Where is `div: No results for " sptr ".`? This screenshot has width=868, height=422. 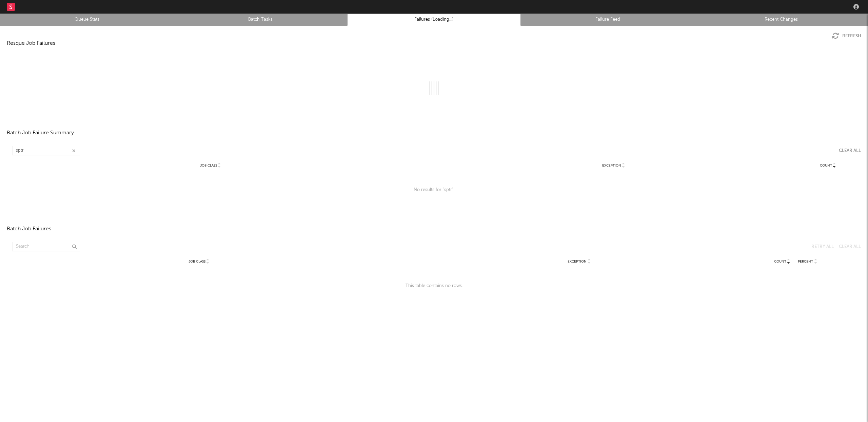 div: No results for " sptr ". is located at coordinates (434, 190).